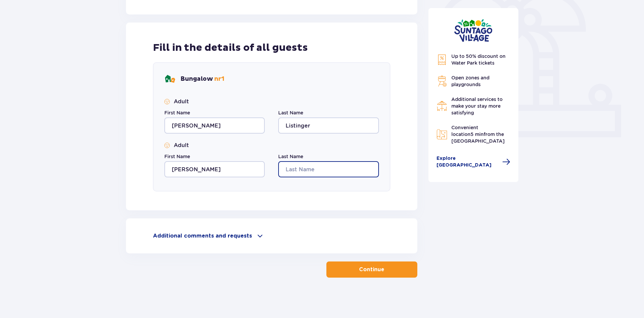 The width and height of the screenshot is (644, 318). Describe the element at coordinates (442, 81) in the screenshot. I see `img: Grill Icon` at that location.